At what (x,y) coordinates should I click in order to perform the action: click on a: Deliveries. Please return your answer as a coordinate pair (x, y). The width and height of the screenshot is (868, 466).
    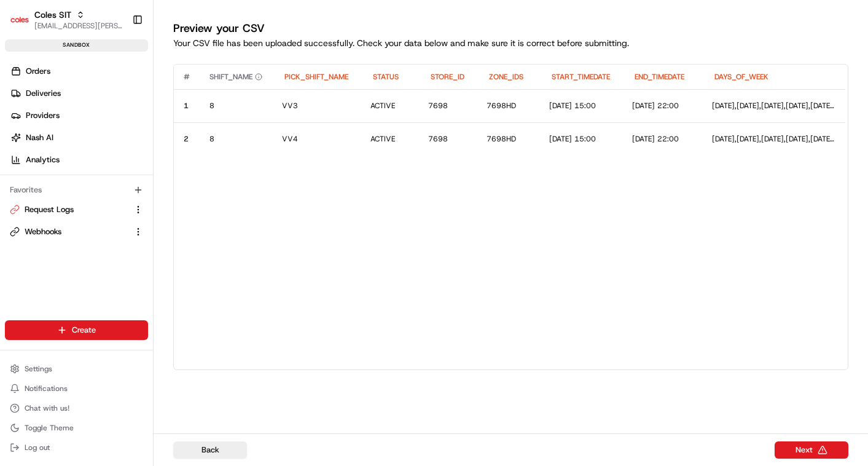
    Looking at the image, I should click on (79, 94).